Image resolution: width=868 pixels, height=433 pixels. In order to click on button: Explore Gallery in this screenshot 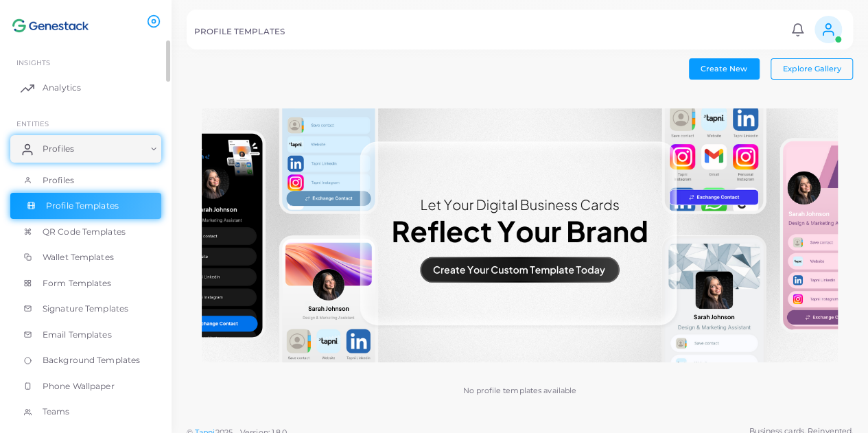, I will do `click(811, 69)`.